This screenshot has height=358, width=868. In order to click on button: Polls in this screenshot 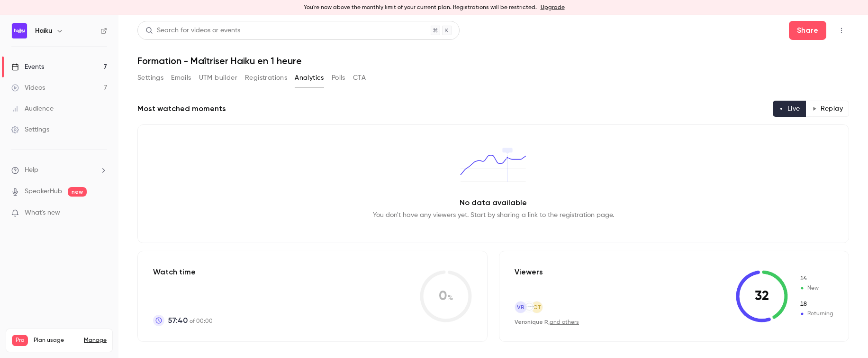, I will do `click(339, 78)`.